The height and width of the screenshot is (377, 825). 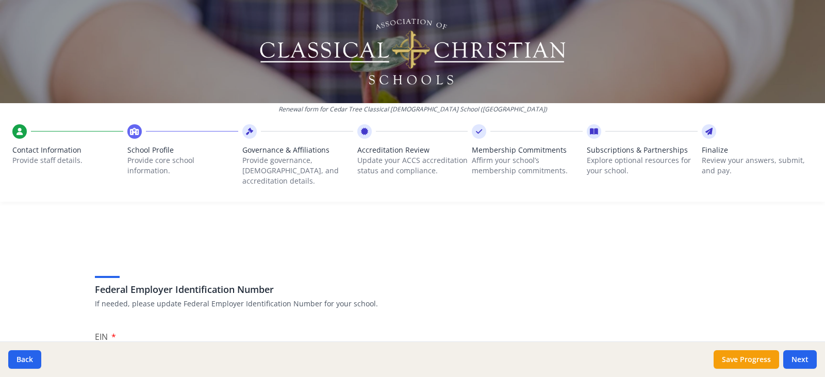 I want to click on img: Logo, so click(x=413, y=52).